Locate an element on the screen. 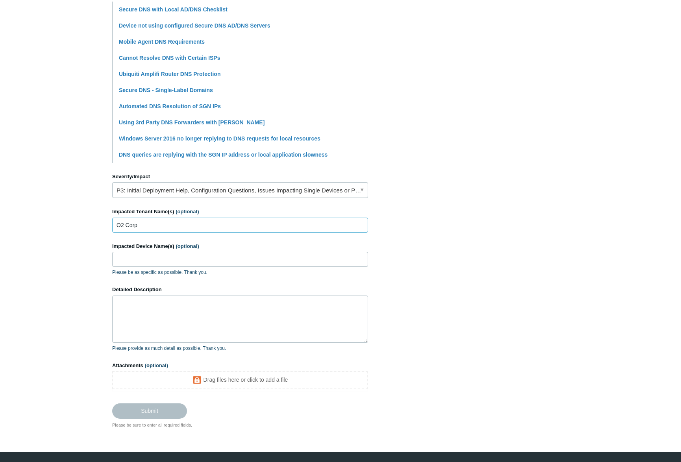 Image resolution: width=681 pixels, height=462 pixels. a: Secure DNS with Local AD/DNS Checklist is located at coordinates (173, 9).